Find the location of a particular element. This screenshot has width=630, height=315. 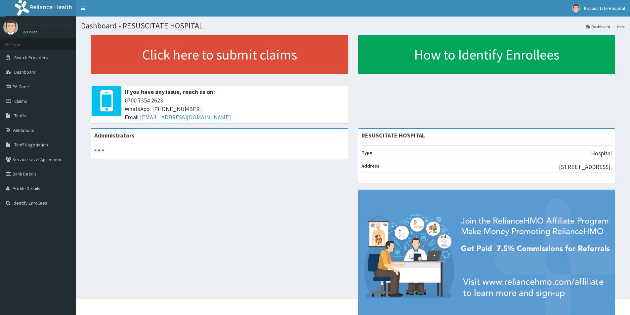

p: Hospital is located at coordinates (601, 153).